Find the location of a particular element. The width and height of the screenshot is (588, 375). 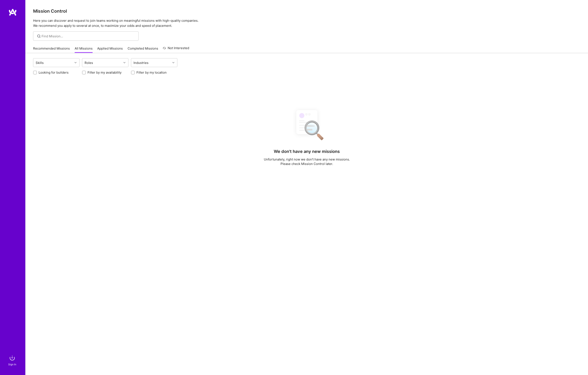

h3: Mission Control is located at coordinates (307, 11).